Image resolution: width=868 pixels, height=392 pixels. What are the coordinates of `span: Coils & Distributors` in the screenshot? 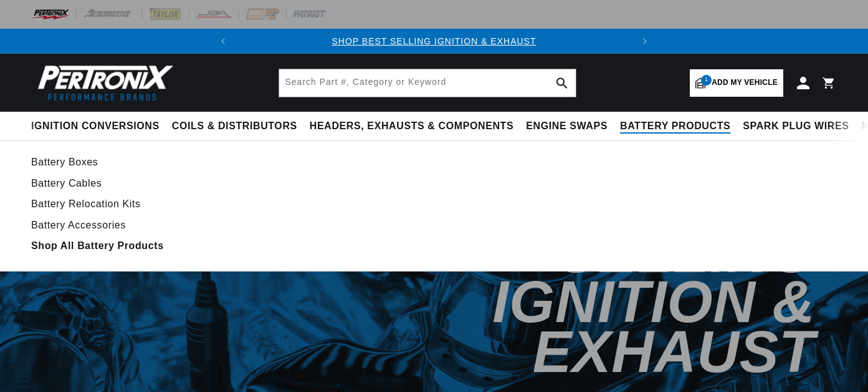 It's located at (234, 126).